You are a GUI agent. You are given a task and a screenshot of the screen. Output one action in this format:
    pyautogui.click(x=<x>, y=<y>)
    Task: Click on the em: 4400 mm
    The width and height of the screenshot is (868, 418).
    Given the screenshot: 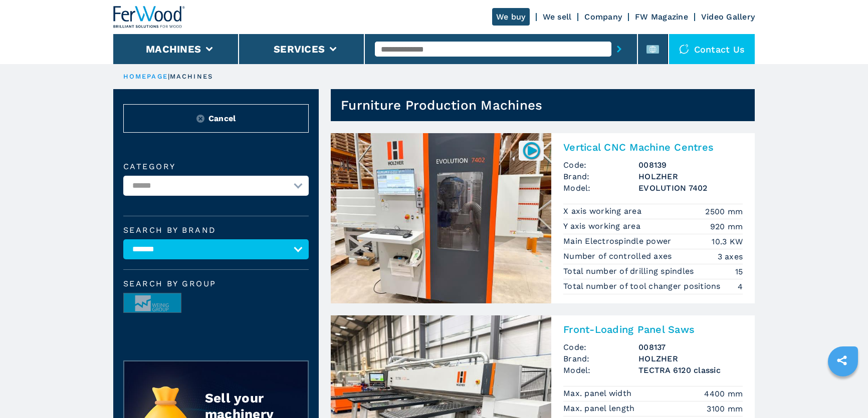 What is the action you would take?
    pyautogui.click(x=723, y=394)
    